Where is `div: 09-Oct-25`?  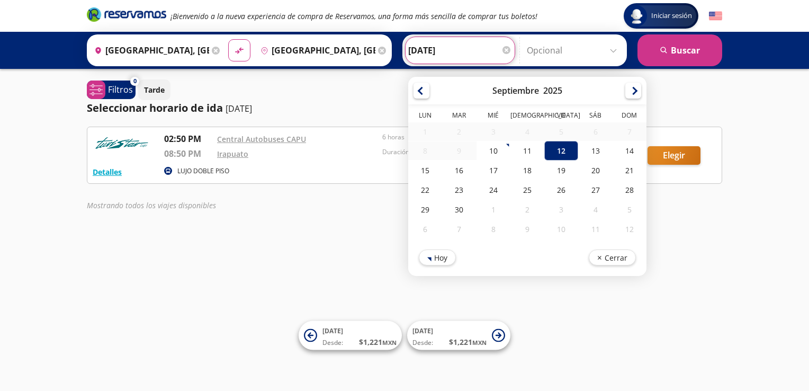 div: 09-Oct-25 is located at coordinates (527, 229).